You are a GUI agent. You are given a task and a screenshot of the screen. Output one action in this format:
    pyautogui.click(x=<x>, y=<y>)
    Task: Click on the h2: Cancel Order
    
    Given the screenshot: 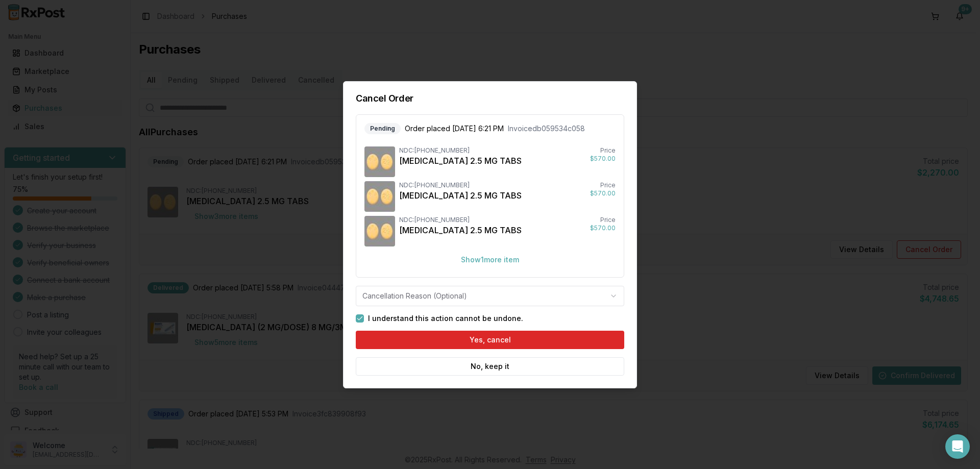 What is the action you would take?
    pyautogui.click(x=490, y=98)
    